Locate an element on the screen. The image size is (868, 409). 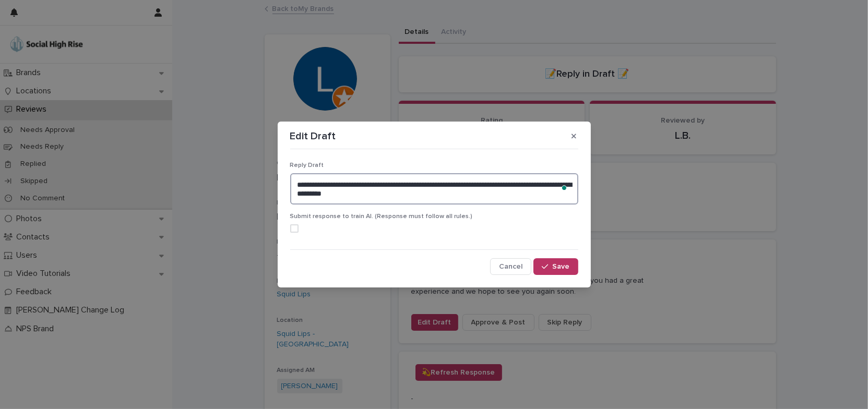
p: Edit Draft is located at coordinates (313, 136).